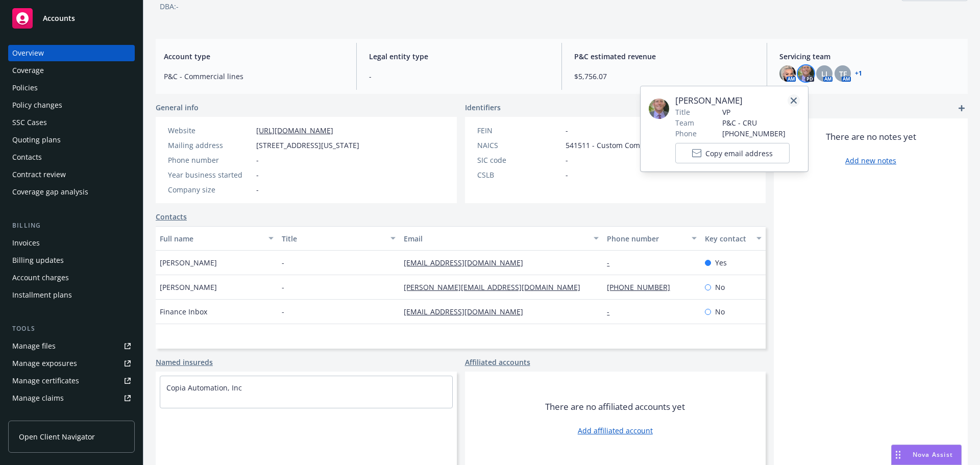  I want to click on span: There are no notes yet, so click(871, 137).